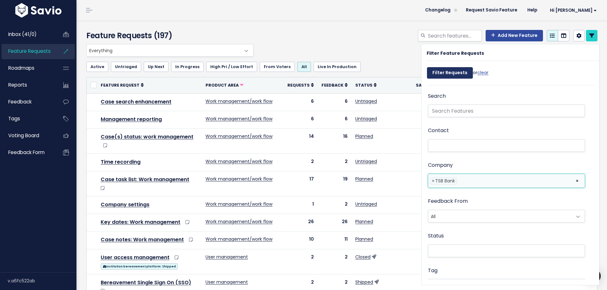  What do you see at coordinates (304, 67) in the screenshot?
I see `a: All` at bounding box center [304, 67].